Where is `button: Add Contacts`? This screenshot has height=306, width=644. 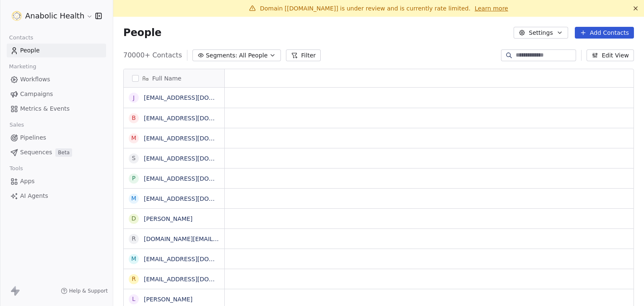
button: Add Contacts is located at coordinates (604, 32).